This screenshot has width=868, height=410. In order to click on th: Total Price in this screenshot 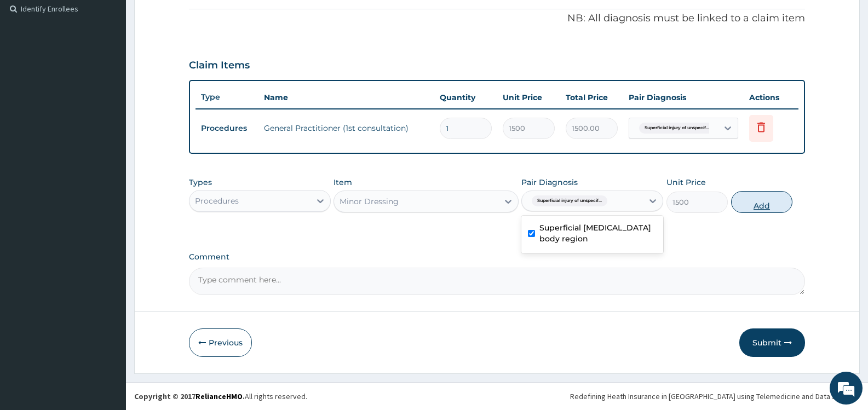, I will do `click(591, 98)`.